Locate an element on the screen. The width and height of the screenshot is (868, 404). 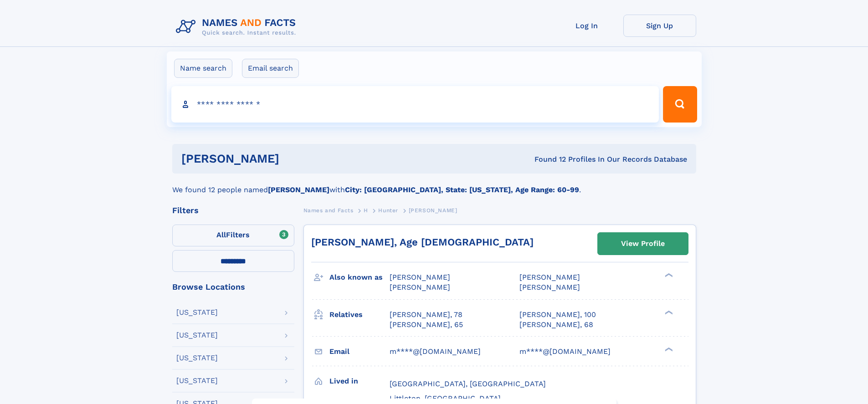
a: View Profile is located at coordinates (643, 243).